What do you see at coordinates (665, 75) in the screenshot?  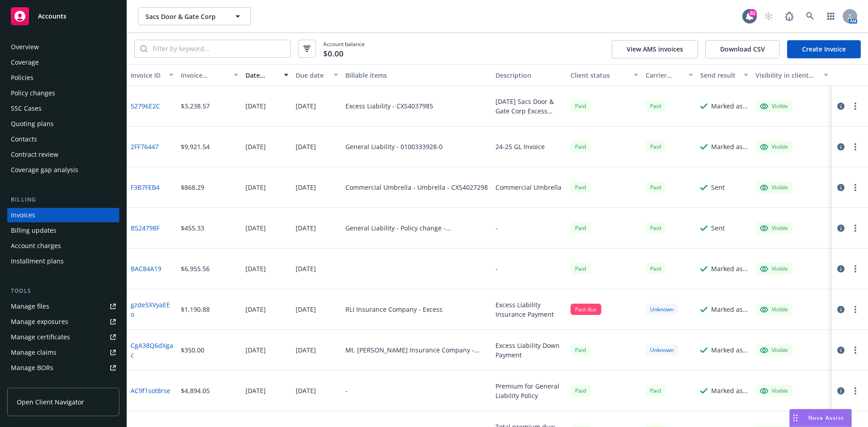 I see `div: Carrier status` at bounding box center [665, 75].